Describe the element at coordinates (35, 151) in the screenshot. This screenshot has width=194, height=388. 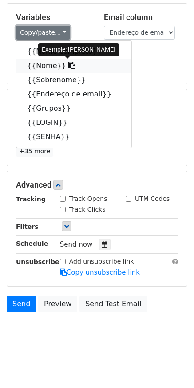
I see `a: +35 more` at that location.